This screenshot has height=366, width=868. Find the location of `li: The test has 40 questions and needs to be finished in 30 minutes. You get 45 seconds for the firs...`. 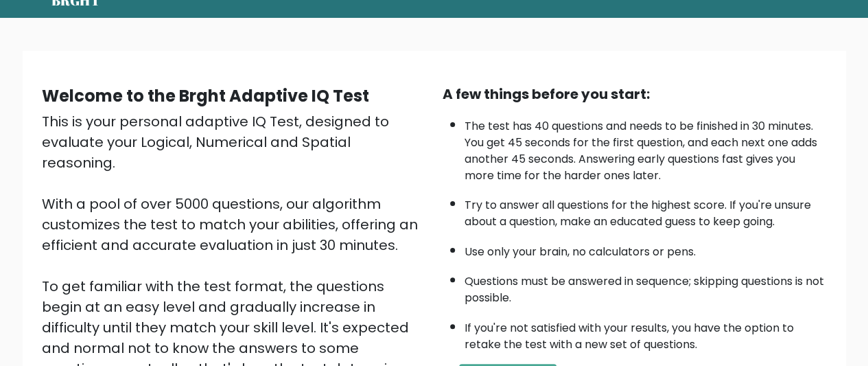

li: The test has 40 questions and needs to be finished in 30 minutes. You get 45 seconds for the firs... is located at coordinates (645, 148).